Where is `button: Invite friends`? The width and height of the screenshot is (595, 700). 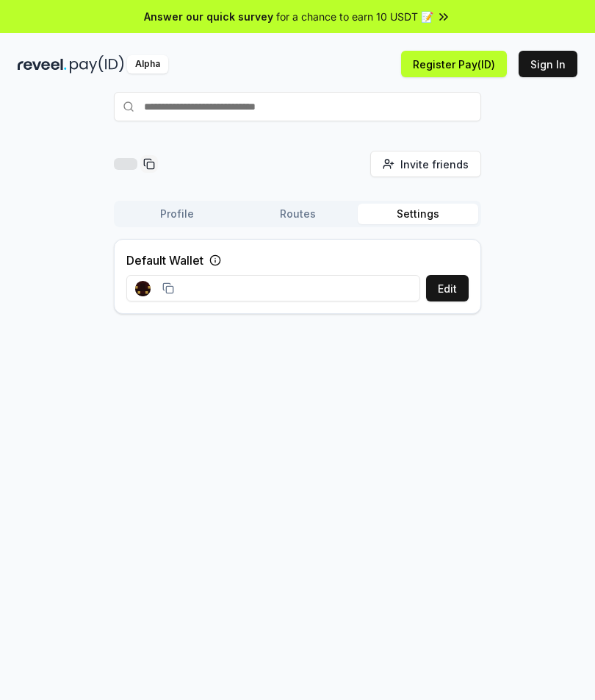
button: Invite friends is located at coordinates (425, 164).